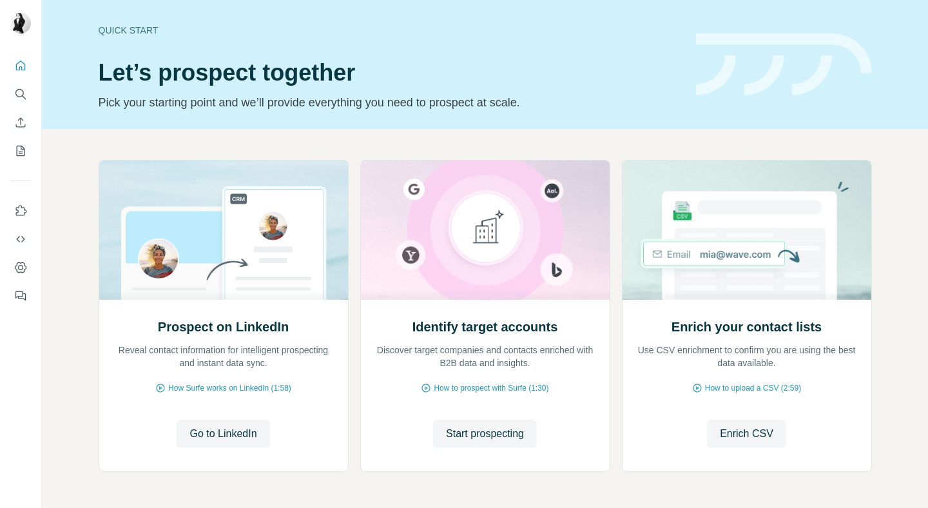 The width and height of the screenshot is (928, 508). What do you see at coordinates (747, 356) in the screenshot?
I see `p: Use CSV enrichment to confirm you are using the best data available.` at bounding box center [747, 356].